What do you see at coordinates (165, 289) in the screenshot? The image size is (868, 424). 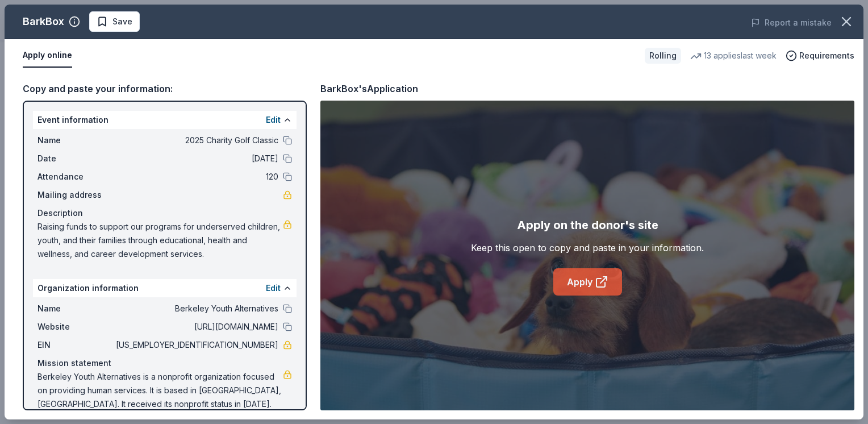 I see `div: Organization information` at bounding box center [165, 289].